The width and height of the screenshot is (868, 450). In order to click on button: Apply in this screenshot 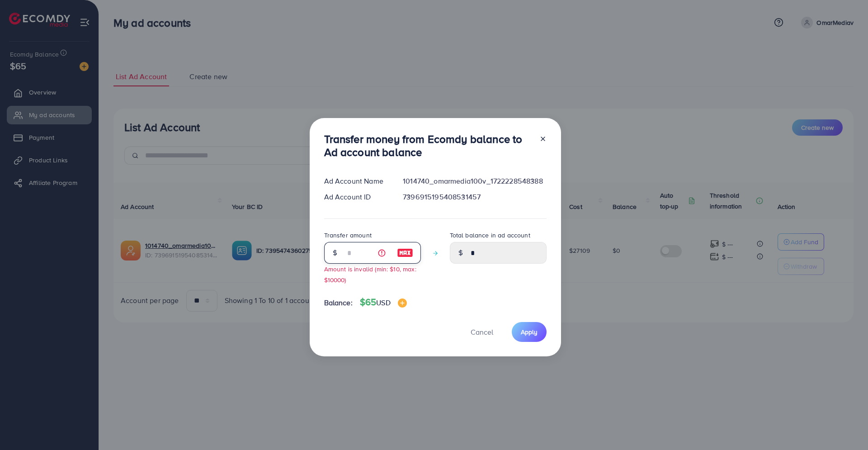, I will do `click(529, 332)`.